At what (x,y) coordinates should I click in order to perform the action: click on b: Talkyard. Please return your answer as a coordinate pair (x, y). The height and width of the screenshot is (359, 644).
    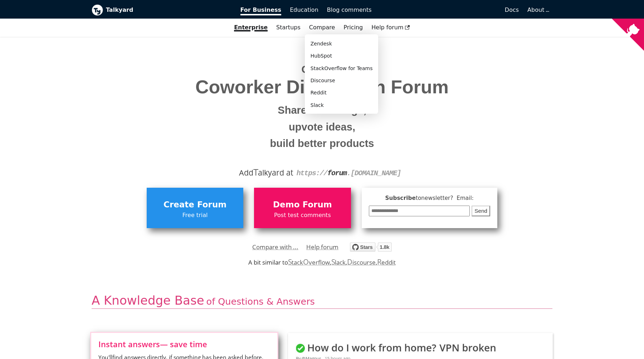
    Looking at the image, I should click on (168, 10).